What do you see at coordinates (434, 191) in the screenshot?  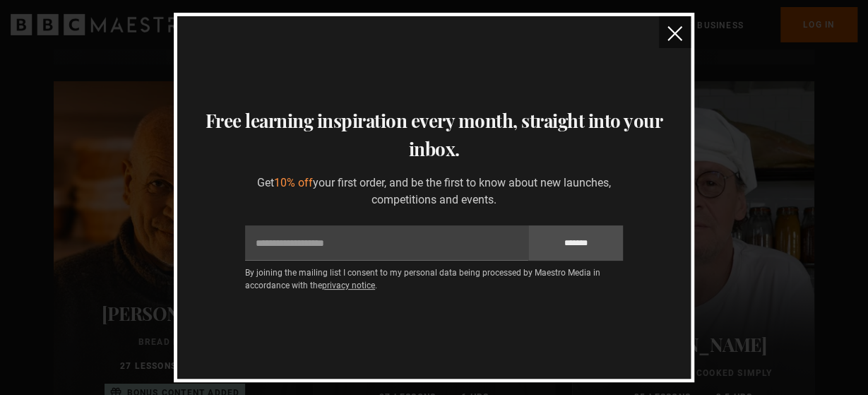 I see `p: Get your first order, and be the first to know about new launches, competitions and events.` at bounding box center [434, 191].